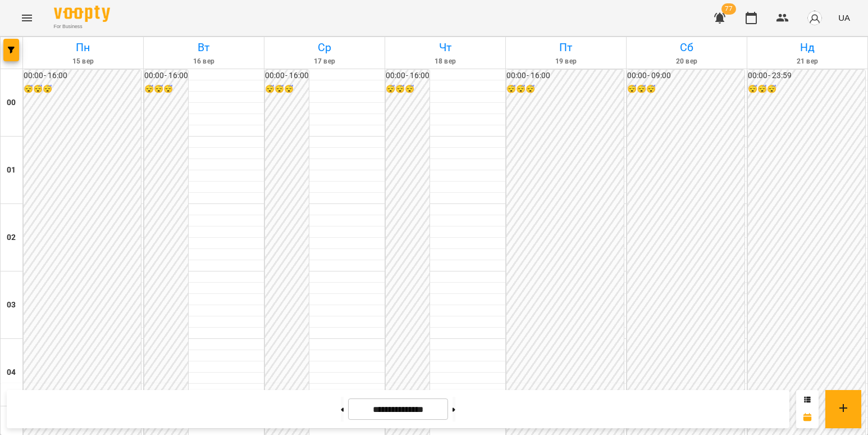  Describe the element at coordinates (686, 47) in the screenshot. I see `h6: Сб` at that location.